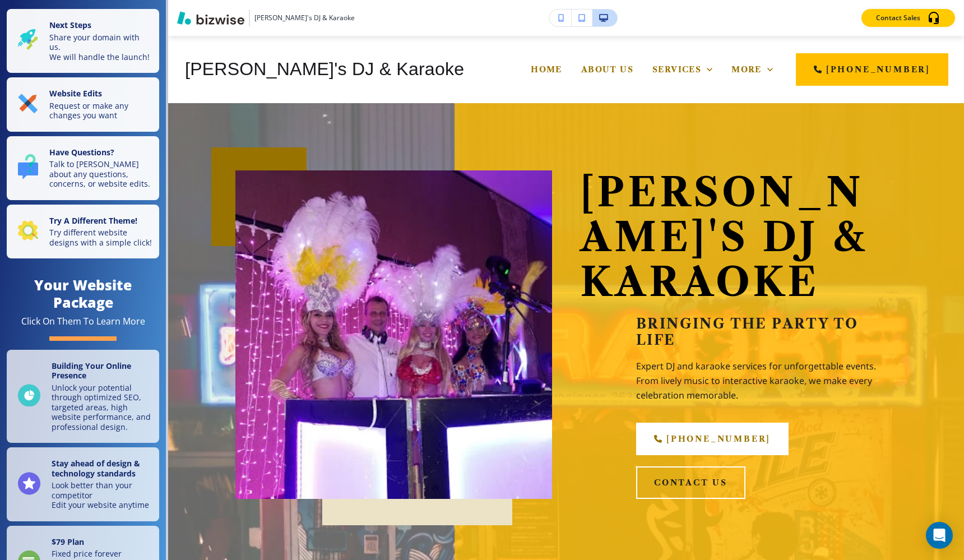 The width and height of the screenshot is (964, 560). What do you see at coordinates (101, 47) in the screenshot?
I see `p: Share your domain with us. We will handle the launch!` at bounding box center [101, 47].